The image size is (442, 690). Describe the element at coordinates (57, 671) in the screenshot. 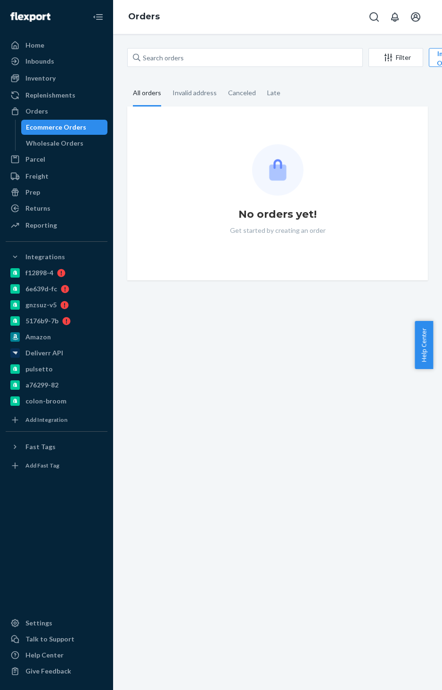

I see `button: Give Feedback` at that location.